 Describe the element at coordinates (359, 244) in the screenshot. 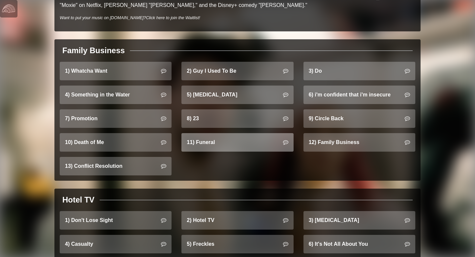

I see `a: 6) It's Not All About You` at that location.